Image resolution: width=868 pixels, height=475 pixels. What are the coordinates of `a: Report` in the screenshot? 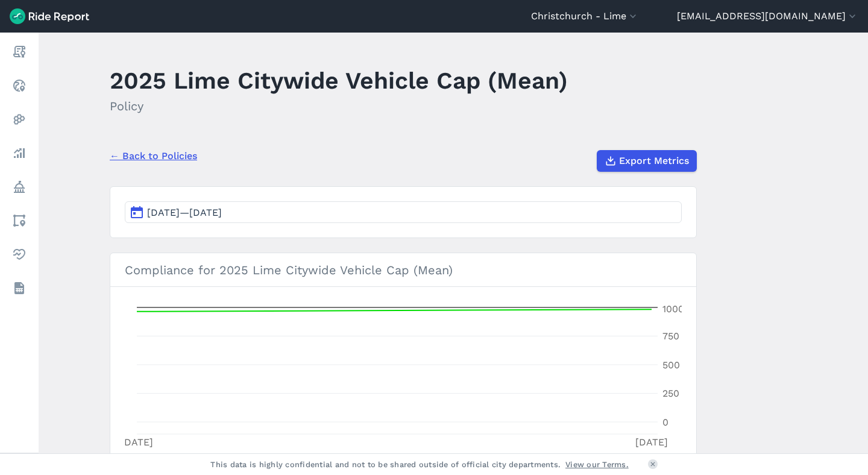 It's located at (20, 52).